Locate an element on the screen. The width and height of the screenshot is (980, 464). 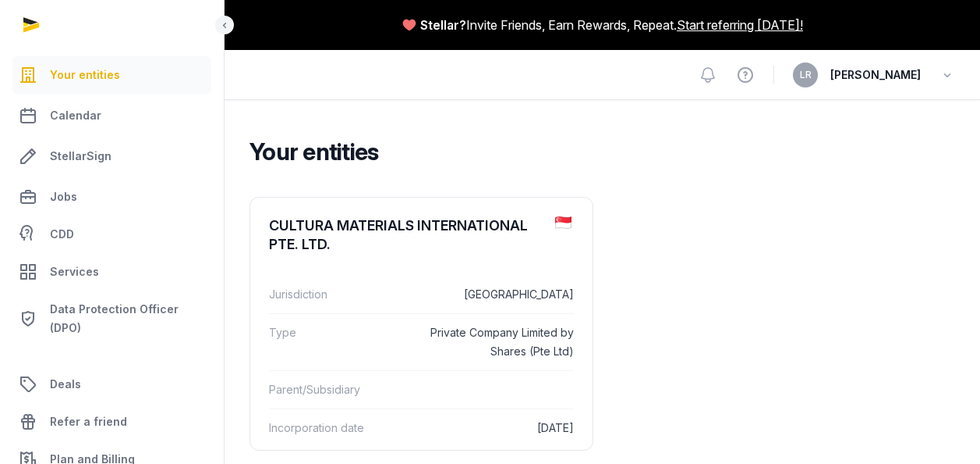
button: LR is located at coordinates (805, 75).